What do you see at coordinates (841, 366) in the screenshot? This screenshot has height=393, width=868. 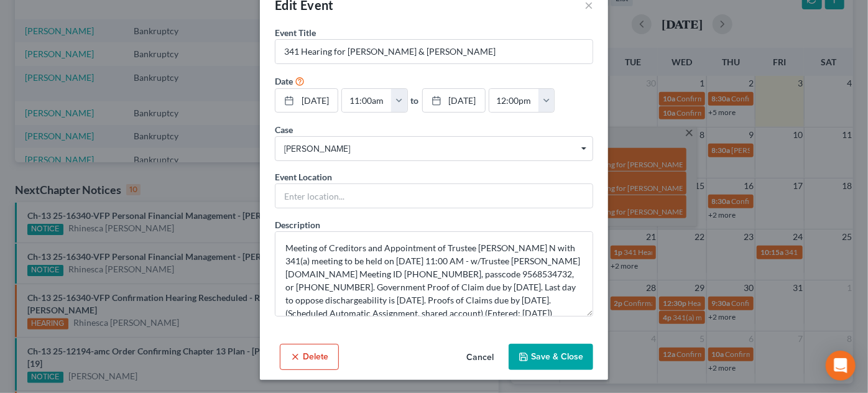 I see `div: Open Intercom Messenger` at bounding box center [841, 366].